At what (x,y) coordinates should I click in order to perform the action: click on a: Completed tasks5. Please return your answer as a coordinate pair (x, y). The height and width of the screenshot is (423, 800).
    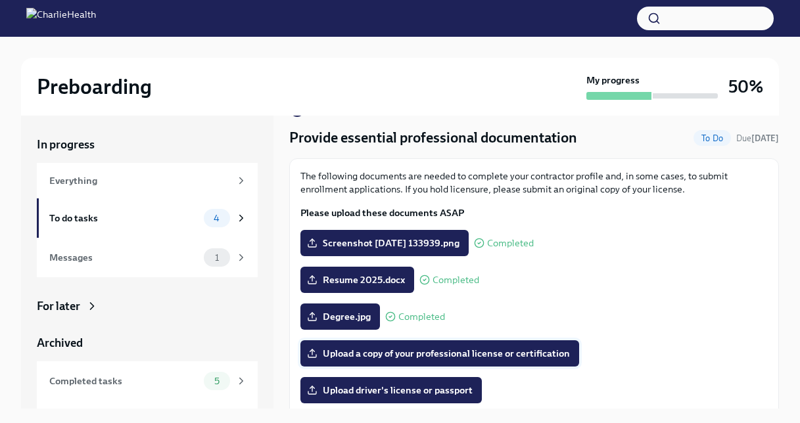
    Looking at the image, I should click on (147, 381).